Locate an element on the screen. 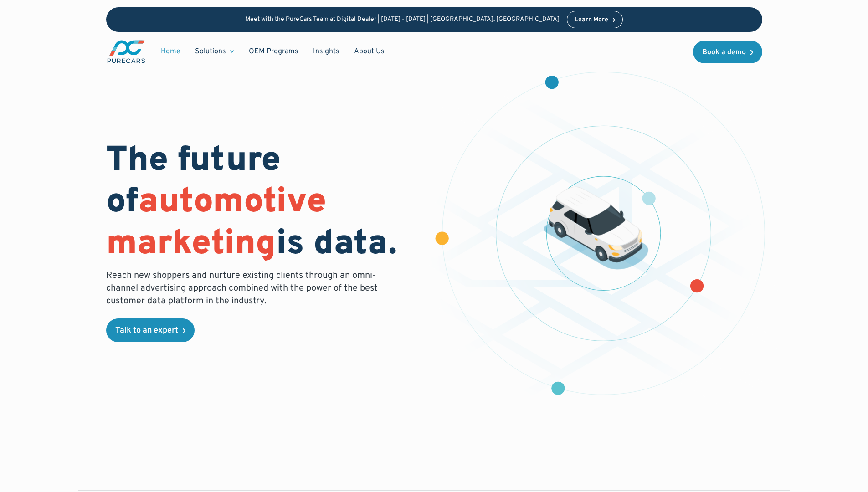 This screenshot has height=492, width=868. a: Learn More is located at coordinates (595, 19).